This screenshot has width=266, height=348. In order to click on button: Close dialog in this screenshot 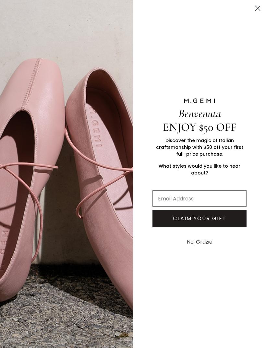, I will do `click(258, 8)`.